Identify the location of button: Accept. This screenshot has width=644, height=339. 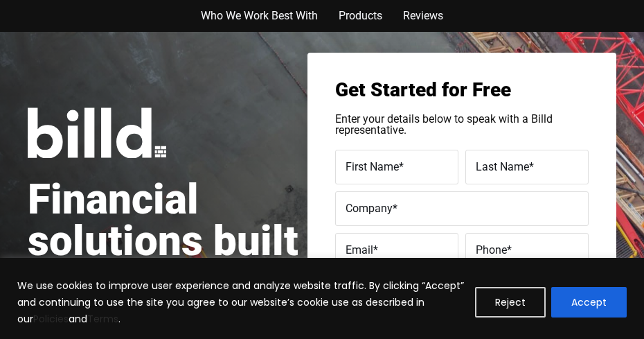
(589, 303).